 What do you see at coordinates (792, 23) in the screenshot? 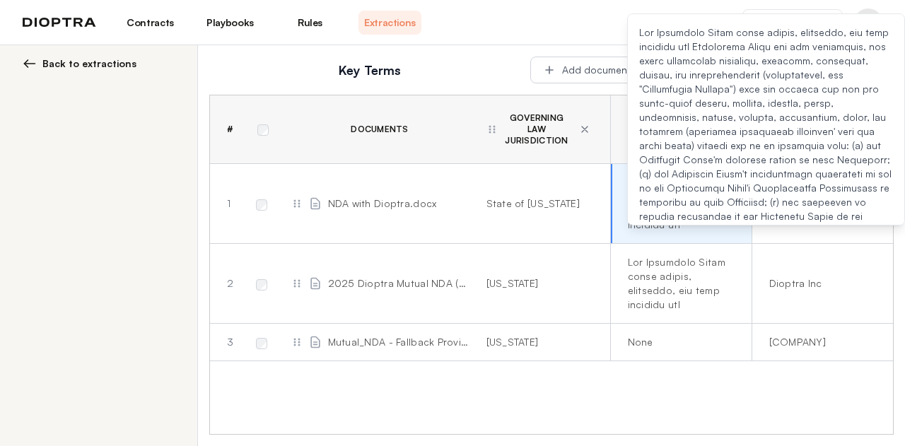
I see `a: Word Add-in` at bounding box center [792, 23].